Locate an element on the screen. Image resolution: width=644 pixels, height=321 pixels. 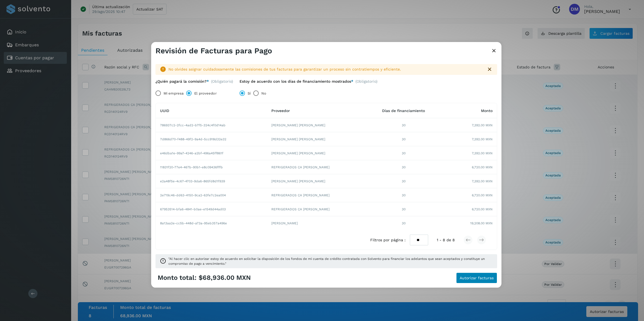
td: e2a48f5e-4c67-4703-9da6-865fd8d1f939 is located at coordinates (211, 181).